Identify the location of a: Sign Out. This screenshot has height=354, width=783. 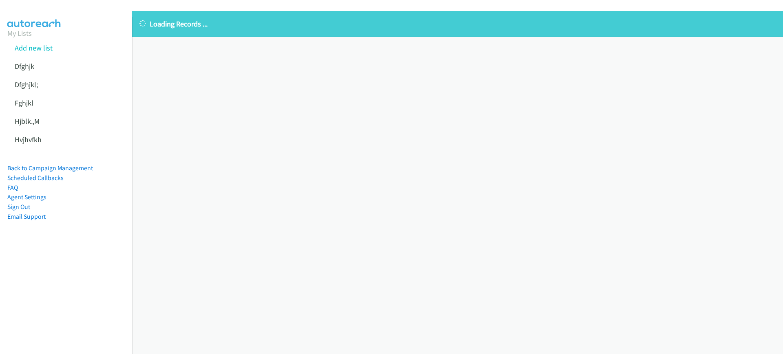
(19, 207).